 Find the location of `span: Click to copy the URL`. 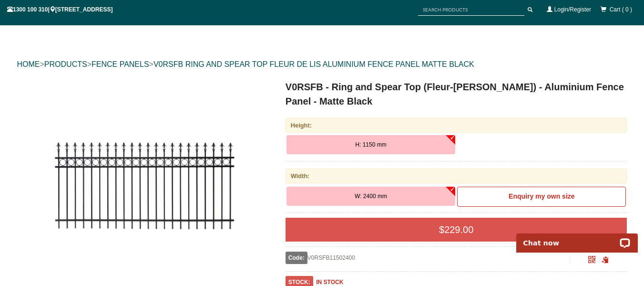

span: Click to copy the URL is located at coordinates (605, 260).